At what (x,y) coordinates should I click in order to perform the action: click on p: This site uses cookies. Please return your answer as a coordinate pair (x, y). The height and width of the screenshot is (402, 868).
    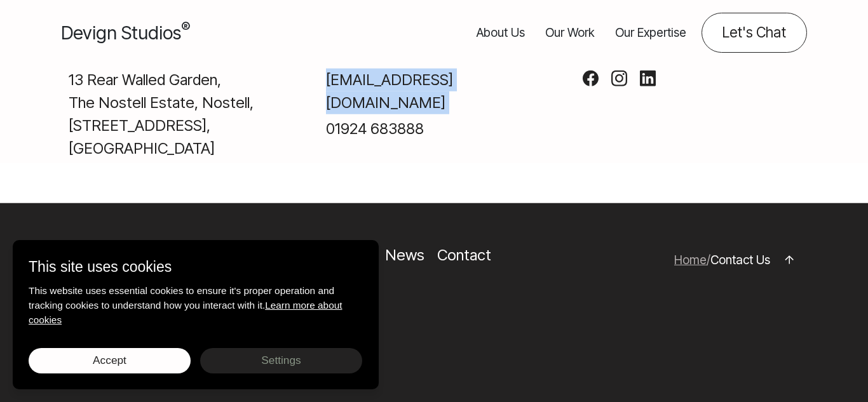
    Looking at the image, I should click on (196, 267).